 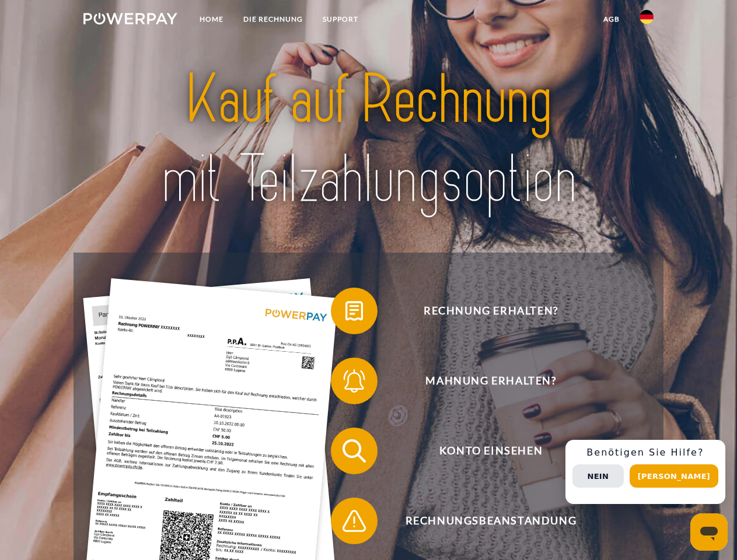 I want to click on div: Schnellhilfe, so click(x=645, y=472).